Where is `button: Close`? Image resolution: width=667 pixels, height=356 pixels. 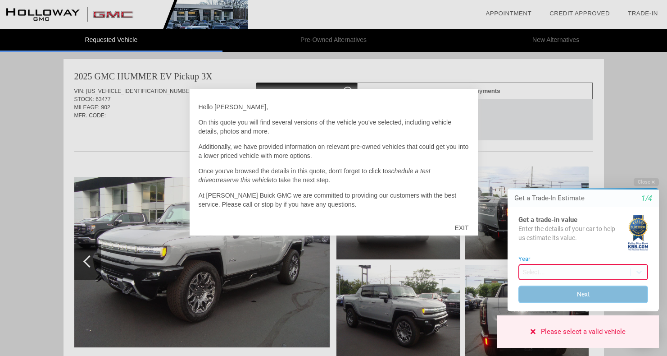
button: Close is located at coordinates (158, 12).